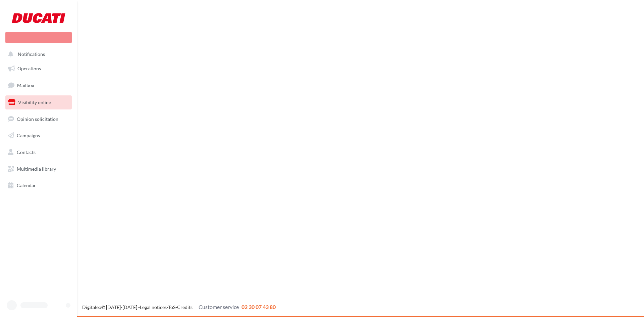  What do you see at coordinates (38, 119) in the screenshot?
I see `a: Opinion solicitation` at bounding box center [38, 119].